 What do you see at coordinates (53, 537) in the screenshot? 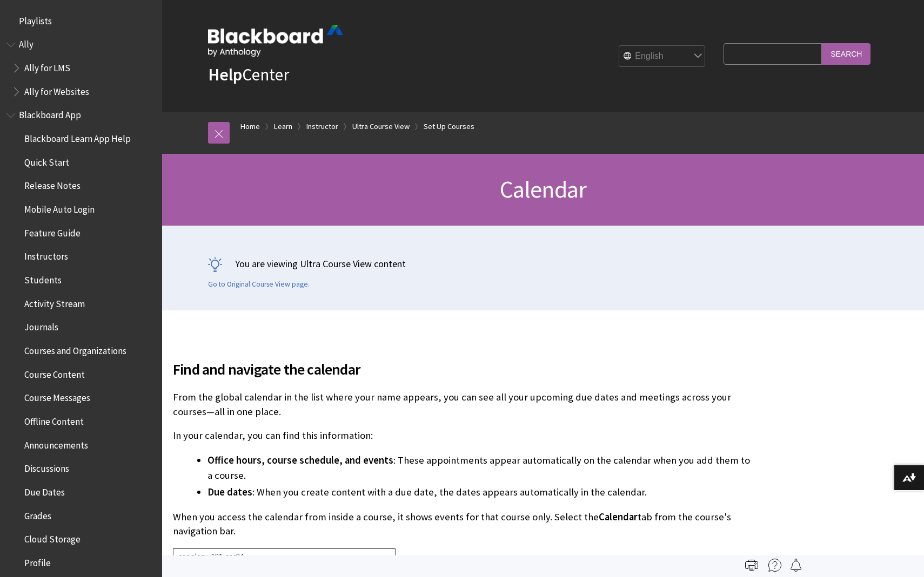
I see `span: Cloud Storage` at bounding box center [53, 537].